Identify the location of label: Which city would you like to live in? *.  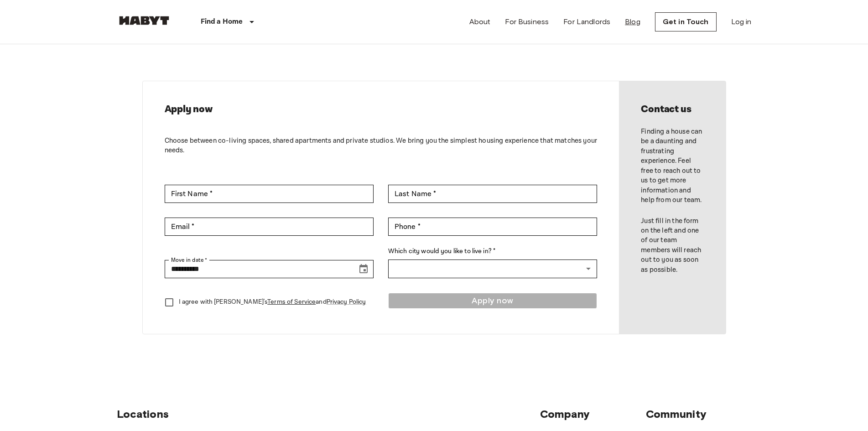
(493, 251).